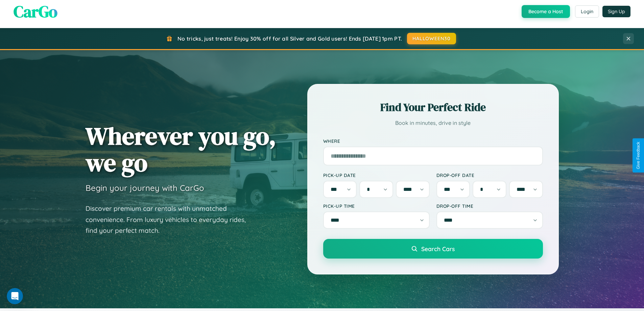  Describe the element at coordinates (438, 249) in the screenshot. I see `span: Search Cars` at that location.